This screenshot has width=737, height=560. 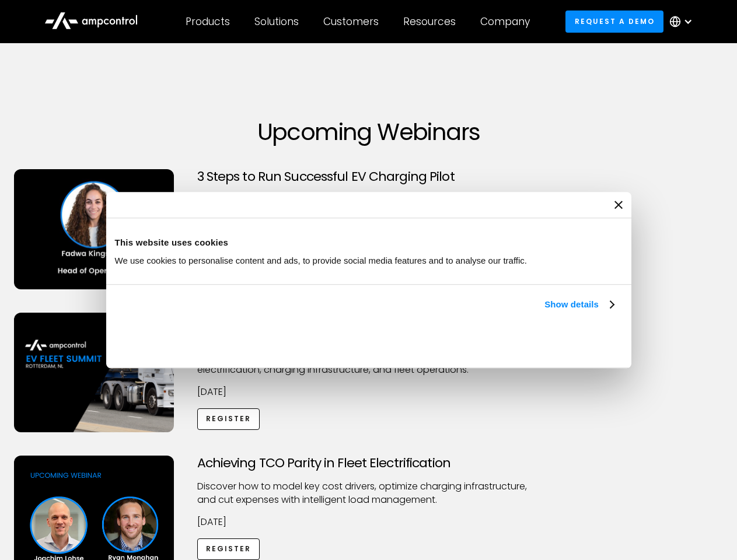 I want to click on a: Request a demo, so click(x=614, y=21).